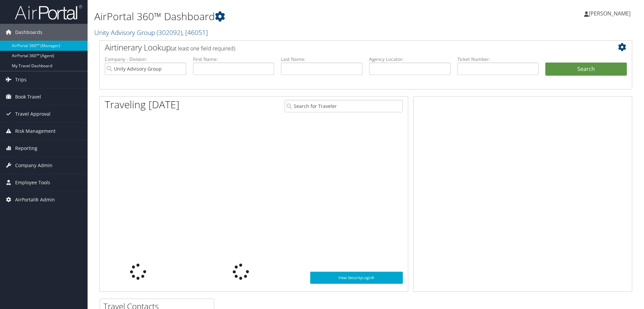 Image resolution: width=644 pixels, height=309 pixels. Describe the element at coordinates (498, 59) in the screenshot. I see `label: Ticket Number:` at that location.